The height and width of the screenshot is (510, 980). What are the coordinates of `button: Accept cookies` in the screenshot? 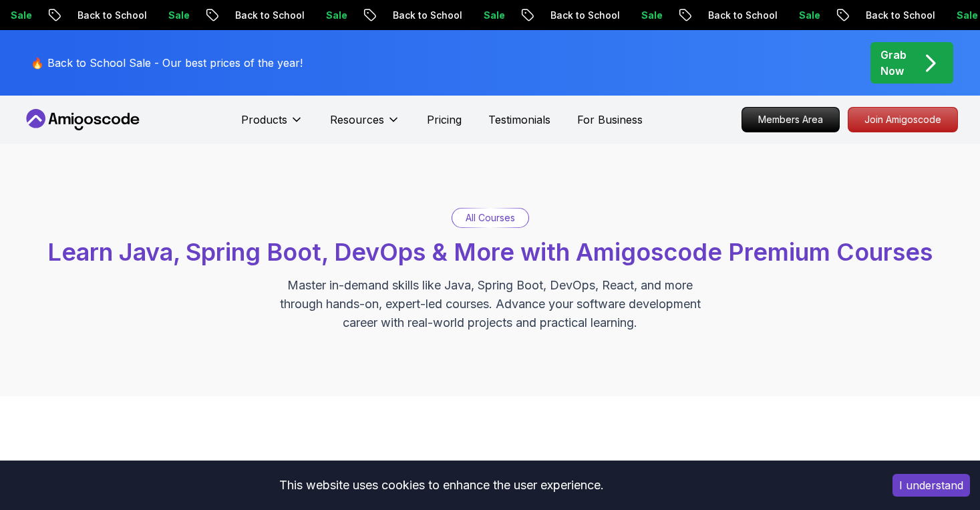 It's located at (931, 485).